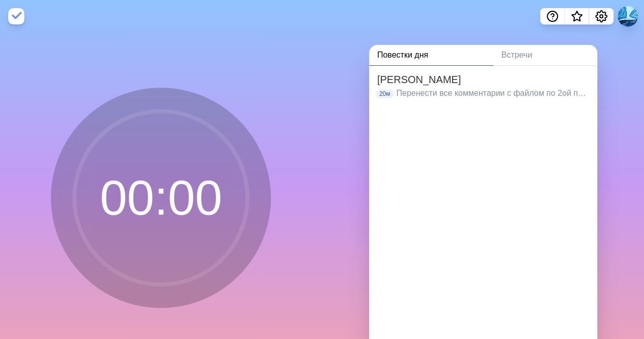 Image resolution: width=644 pixels, height=339 pixels. What do you see at coordinates (431, 55) in the screenshot?
I see `a: Повестки дня` at bounding box center [431, 55].